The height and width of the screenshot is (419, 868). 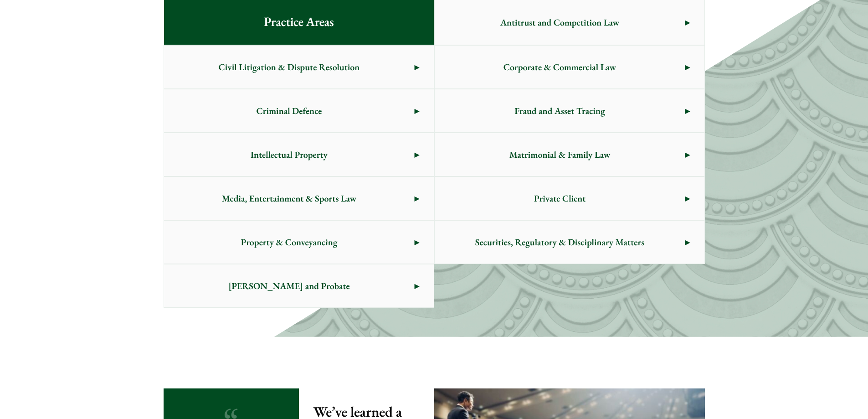 I want to click on a: Criminal Defence, so click(x=299, y=111).